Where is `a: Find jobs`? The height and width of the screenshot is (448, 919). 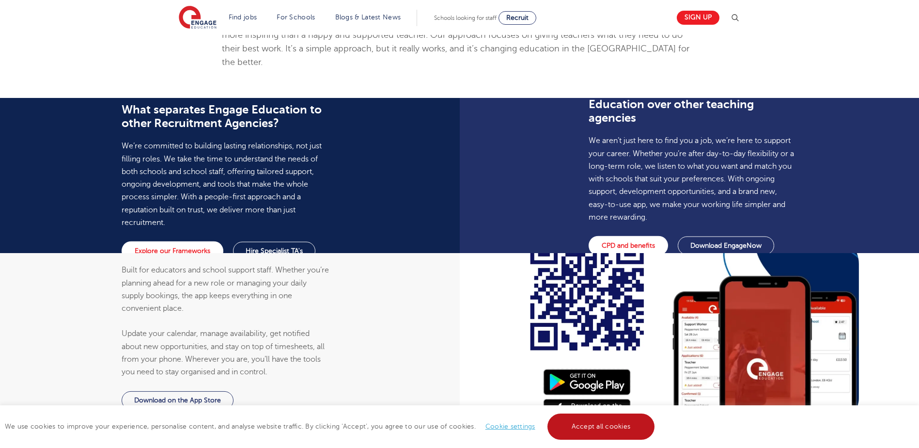 a: Find jobs is located at coordinates (243, 17).